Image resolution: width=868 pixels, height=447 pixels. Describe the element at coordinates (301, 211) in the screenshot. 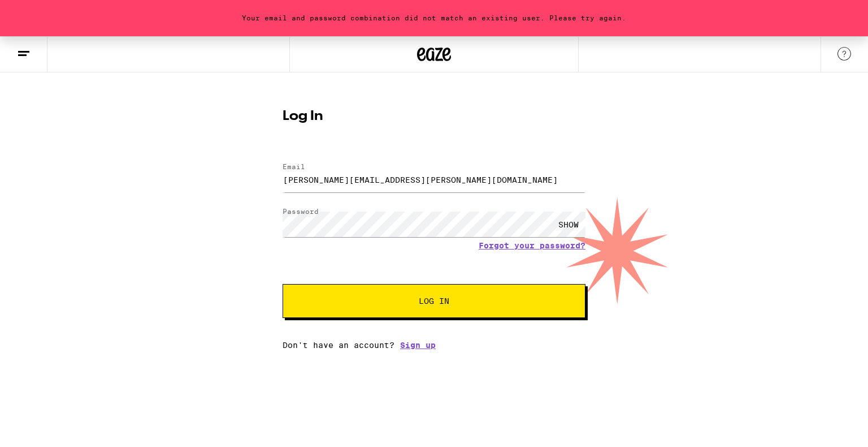

I see `label: Password` at that location.